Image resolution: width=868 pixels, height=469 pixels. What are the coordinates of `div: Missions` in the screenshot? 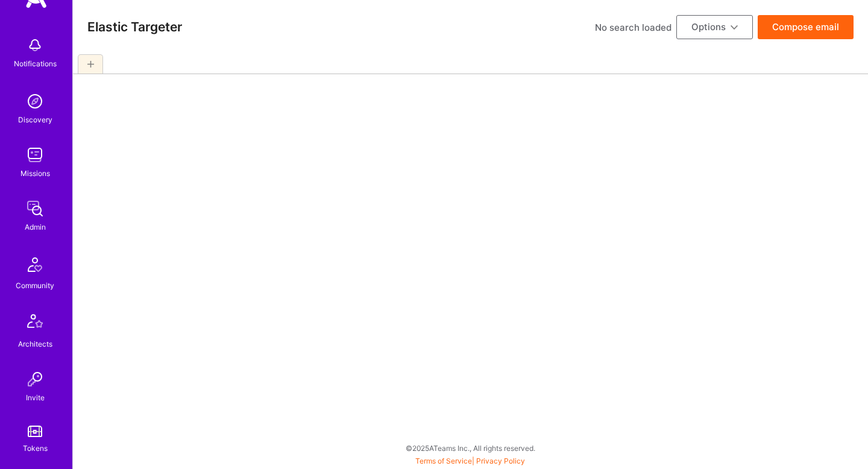 It's located at (35, 173).